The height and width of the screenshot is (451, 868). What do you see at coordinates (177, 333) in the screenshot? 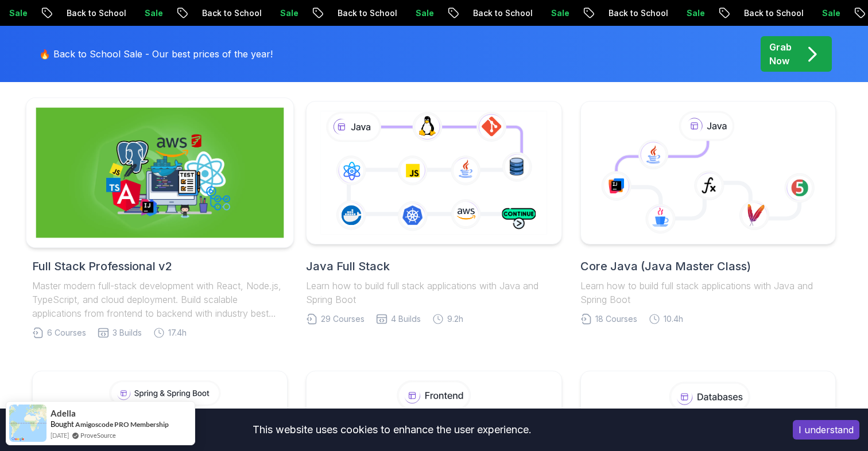
I see `span: 17.4h` at bounding box center [177, 333].